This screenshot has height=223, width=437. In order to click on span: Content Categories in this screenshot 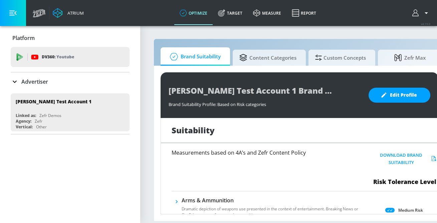, I will do `click(268, 58)`.